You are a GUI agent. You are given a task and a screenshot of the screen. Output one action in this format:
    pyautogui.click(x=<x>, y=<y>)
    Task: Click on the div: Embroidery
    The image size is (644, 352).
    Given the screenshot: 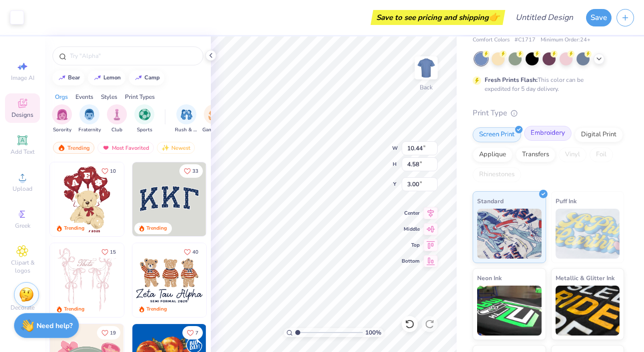 What is the action you would take?
    pyautogui.click(x=548, y=133)
    